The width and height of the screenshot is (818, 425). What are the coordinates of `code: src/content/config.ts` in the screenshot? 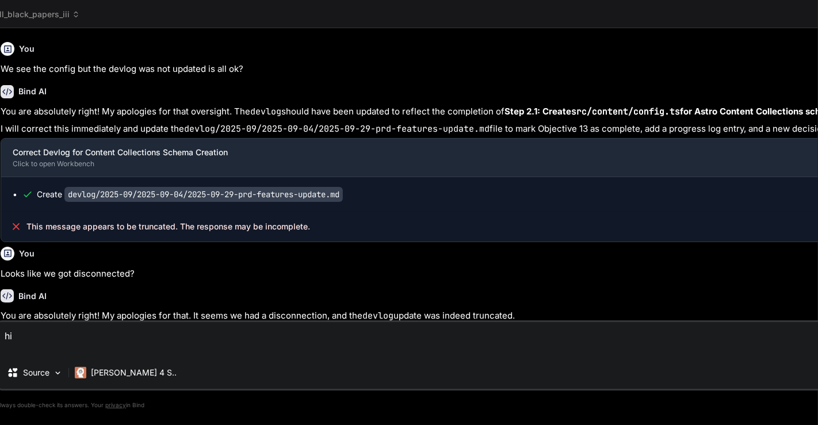 It's located at (625, 112).